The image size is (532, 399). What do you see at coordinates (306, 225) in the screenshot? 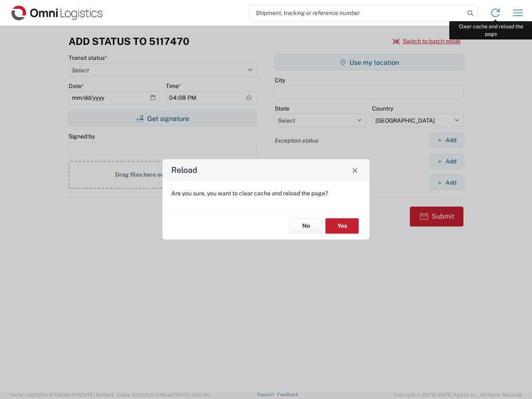
I see `button: No` at bounding box center [306, 225].